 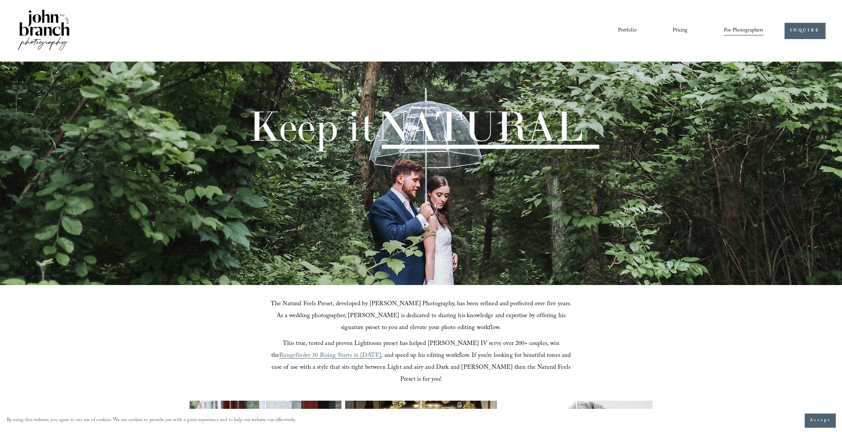 I want to click on a: Portfolio, so click(x=627, y=31).